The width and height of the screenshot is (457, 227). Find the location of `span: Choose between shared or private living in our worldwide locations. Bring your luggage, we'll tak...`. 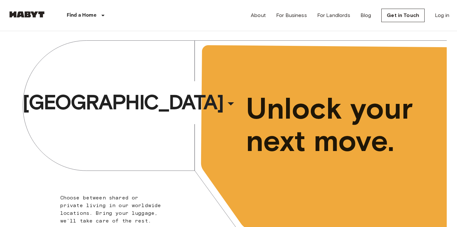

span: Choose between shared or private living in our worldwide locations. Bring your luggage, we'll tak... is located at coordinates (111, 209).